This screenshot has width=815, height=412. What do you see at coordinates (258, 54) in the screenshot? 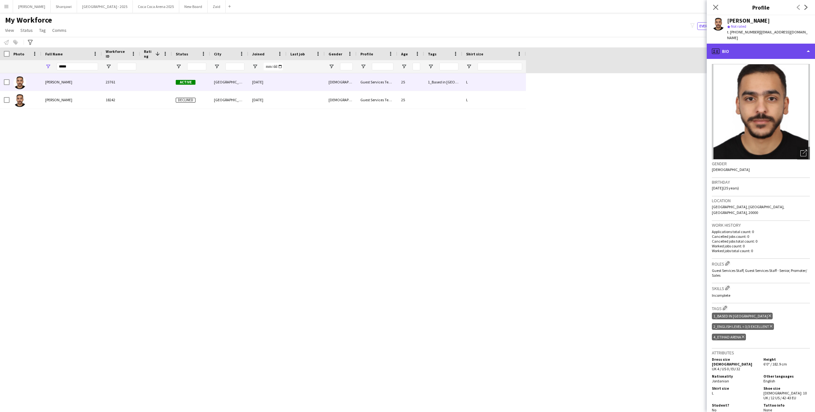
I see `span: Joined` at bounding box center [258, 54].